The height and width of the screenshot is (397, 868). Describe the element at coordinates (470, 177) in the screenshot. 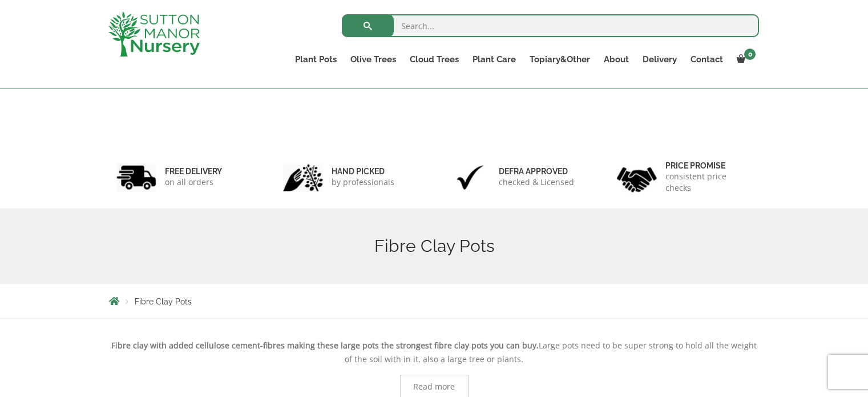

I see `img: 3.jpg` at that location.